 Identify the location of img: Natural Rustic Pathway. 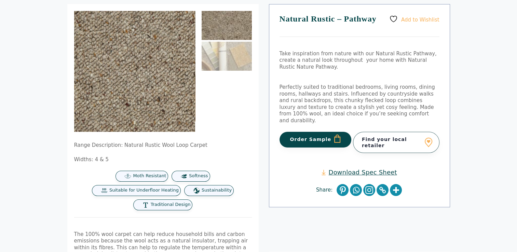
(226, 25).